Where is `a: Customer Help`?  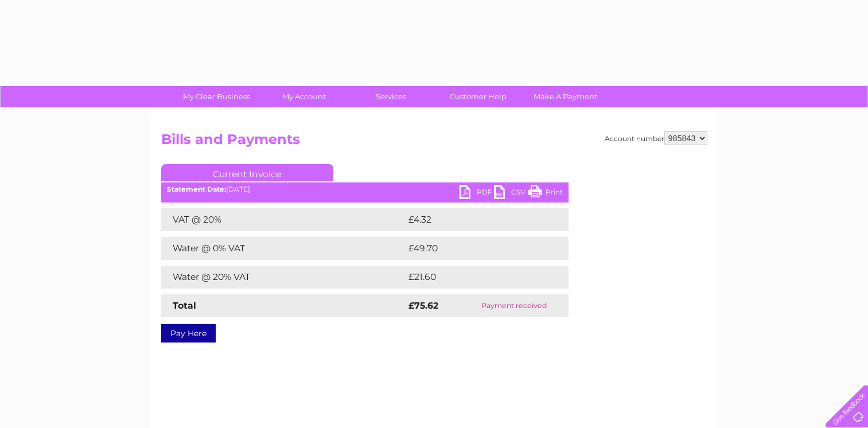 a: Customer Help is located at coordinates (478, 97).